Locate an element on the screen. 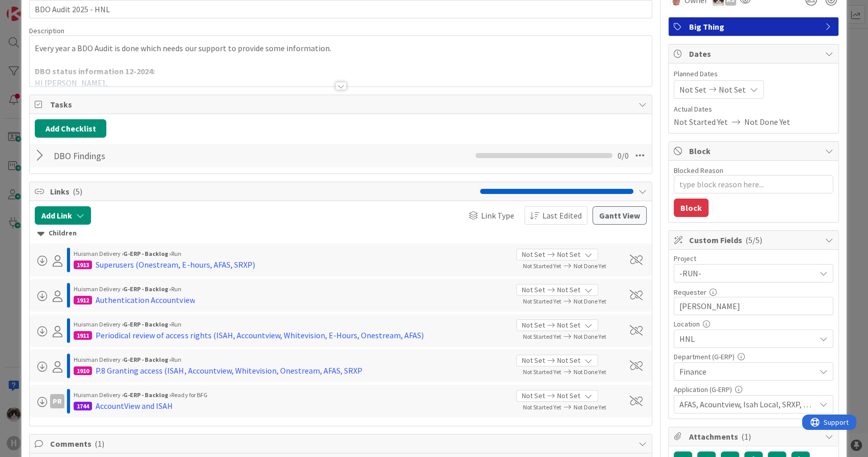  span: AFAS, Acountview, Isah Local, SRXP, WhiteVision is located at coordinates (747, 404).